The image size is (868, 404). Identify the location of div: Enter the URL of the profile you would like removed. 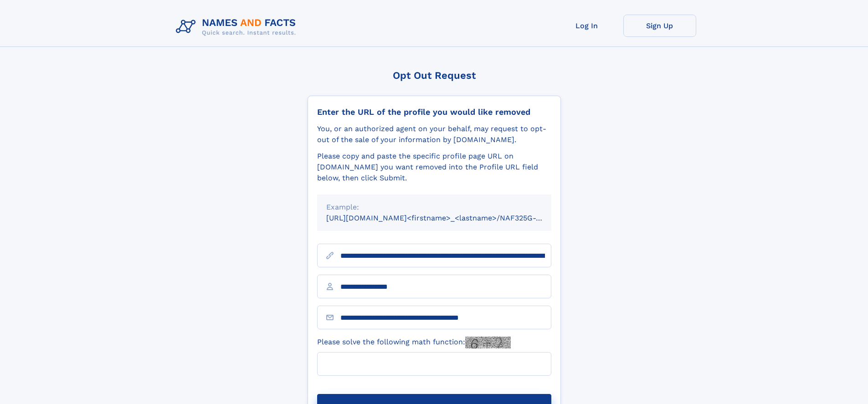
(435, 112).